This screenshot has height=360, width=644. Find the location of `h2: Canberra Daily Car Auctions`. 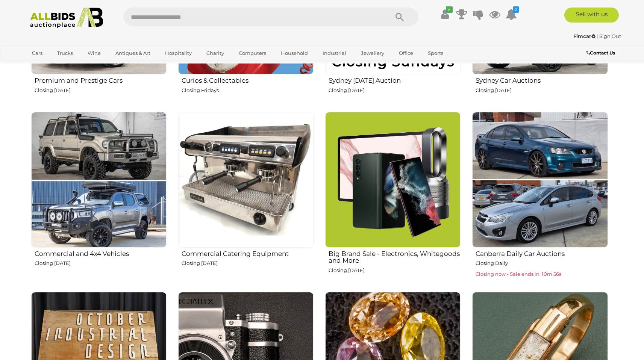

h2: Canberra Daily Car Auctions is located at coordinates (541, 253).